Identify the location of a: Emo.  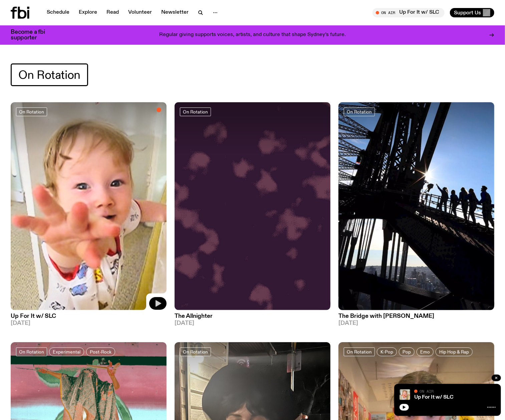
(425, 352).